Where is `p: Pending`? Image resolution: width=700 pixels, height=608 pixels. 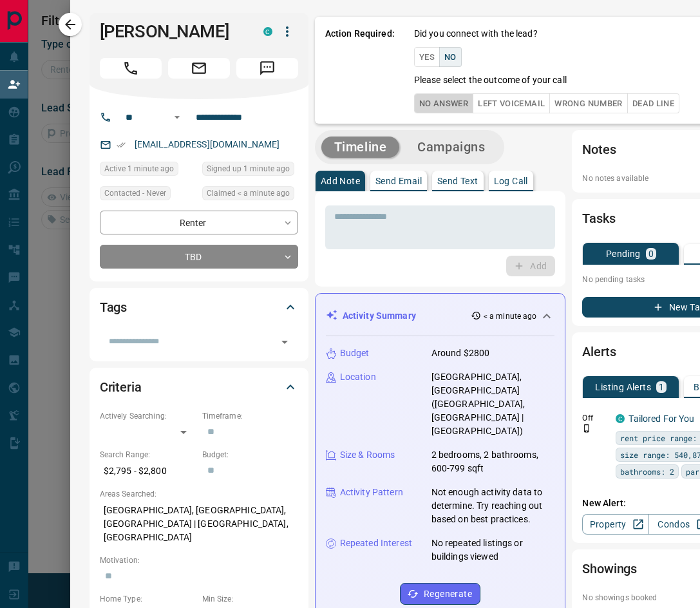
p: Pending is located at coordinates (624, 254).